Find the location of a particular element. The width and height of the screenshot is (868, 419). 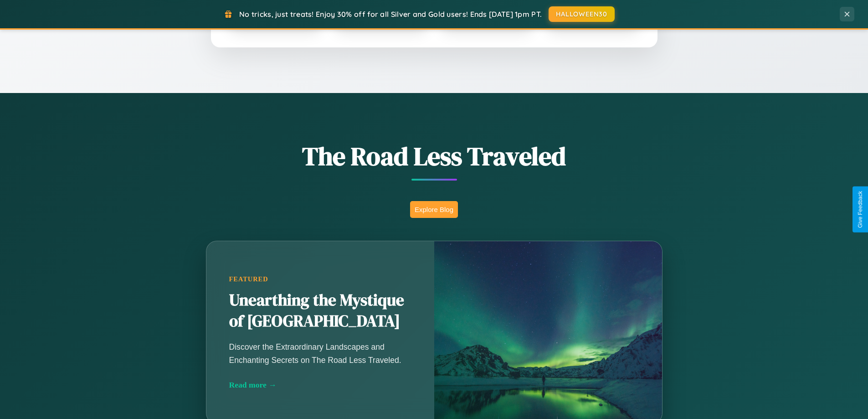

button: Explore Blog is located at coordinates (434, 210).